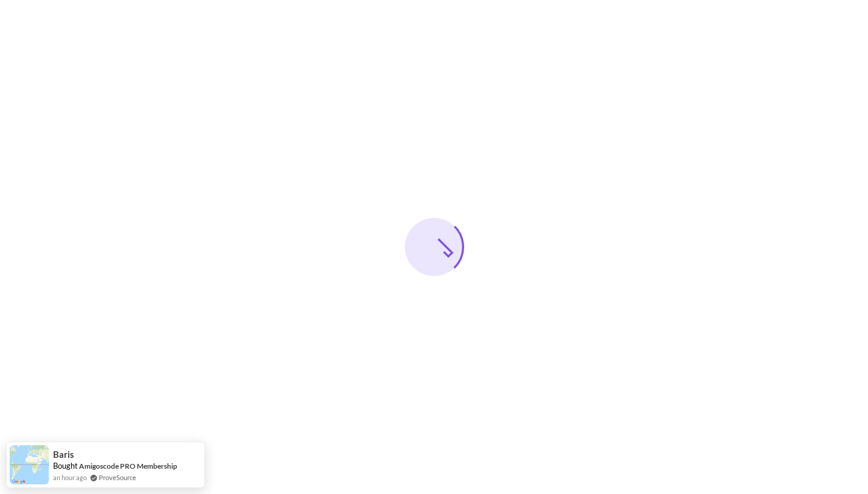 This screenshot has height=494, width=868. What do you see at coordinates (128, 466) in the screenshot?
I see `a: Amigoscode PRO Membership` at bounding box center [128, 466].